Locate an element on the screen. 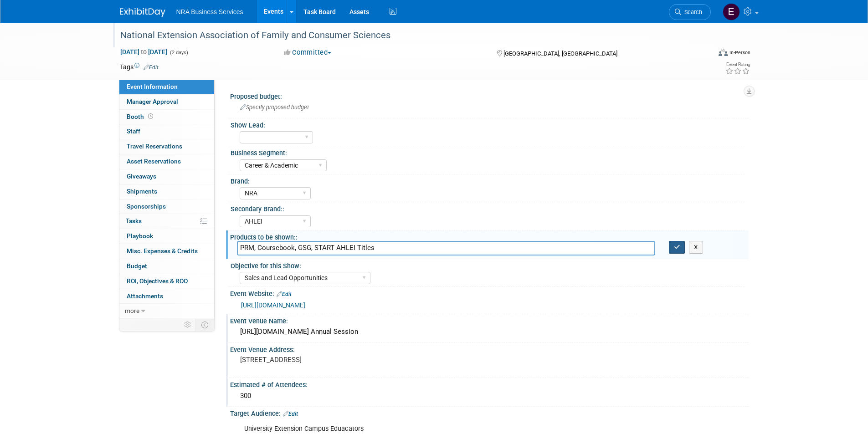 This screenshot has height=434, width=868. a: Playbook is located at coordinates (166, 236).